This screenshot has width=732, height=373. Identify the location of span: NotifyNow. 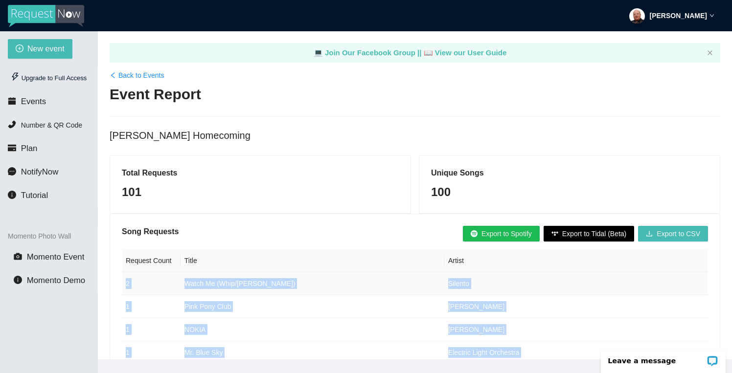
(40, 172).